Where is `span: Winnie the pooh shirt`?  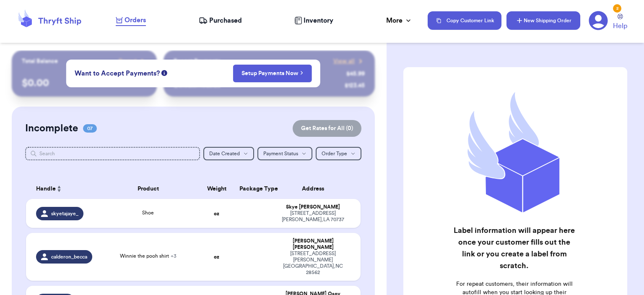 span: Winnie the pooh shirt is located at coordinates (148, 256).